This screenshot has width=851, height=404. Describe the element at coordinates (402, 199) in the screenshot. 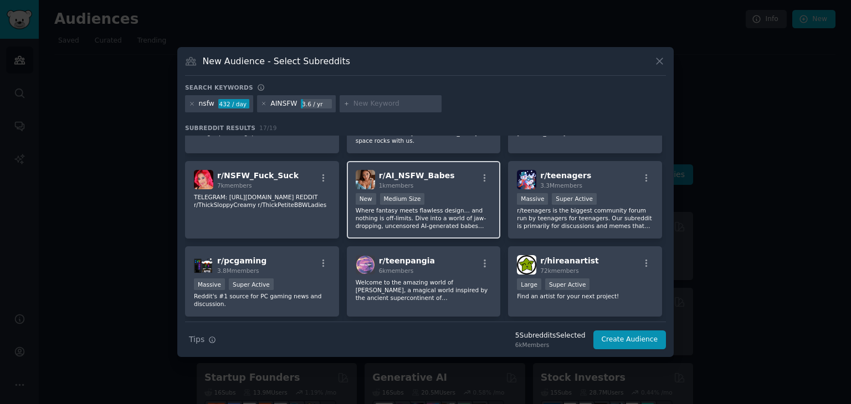

I see `div: Medium Size` at that location.